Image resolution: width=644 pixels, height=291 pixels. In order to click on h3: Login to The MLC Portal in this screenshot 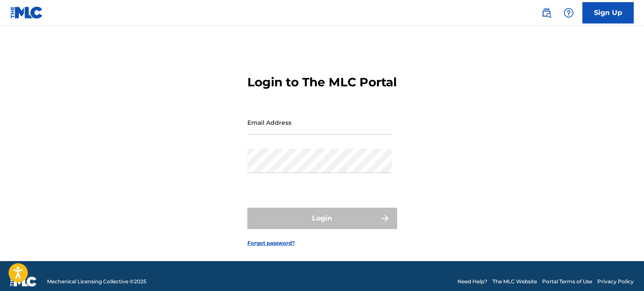, I will do `click(322, 82)`.